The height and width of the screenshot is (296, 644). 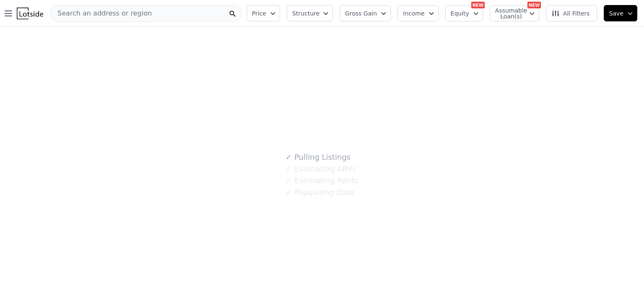 What do you see at coordinates (361, 13) in the screenshot?
I see `span: Gross Gain` at bounding box center [361, 13].